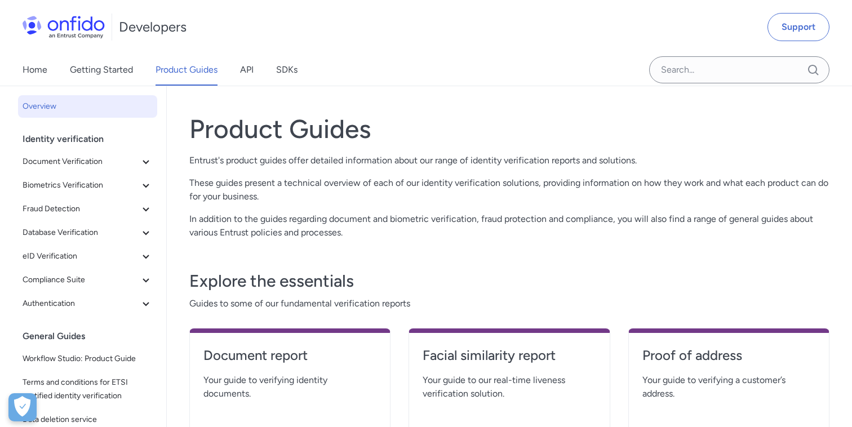  What do you see at coordinates (509, 387) in the screenshot?
I see `span: Your guide to our real-time liveness verification solution.` at bounding box center [509, 387].